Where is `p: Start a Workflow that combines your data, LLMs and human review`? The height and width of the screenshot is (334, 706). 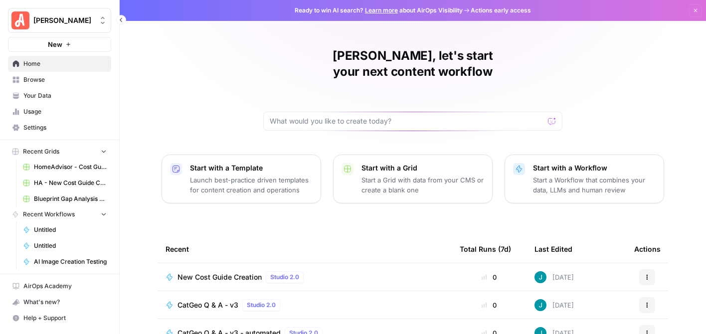 p: Start a Workflow that combines your data, LLMs and human review is located at coordinates (595, 185).